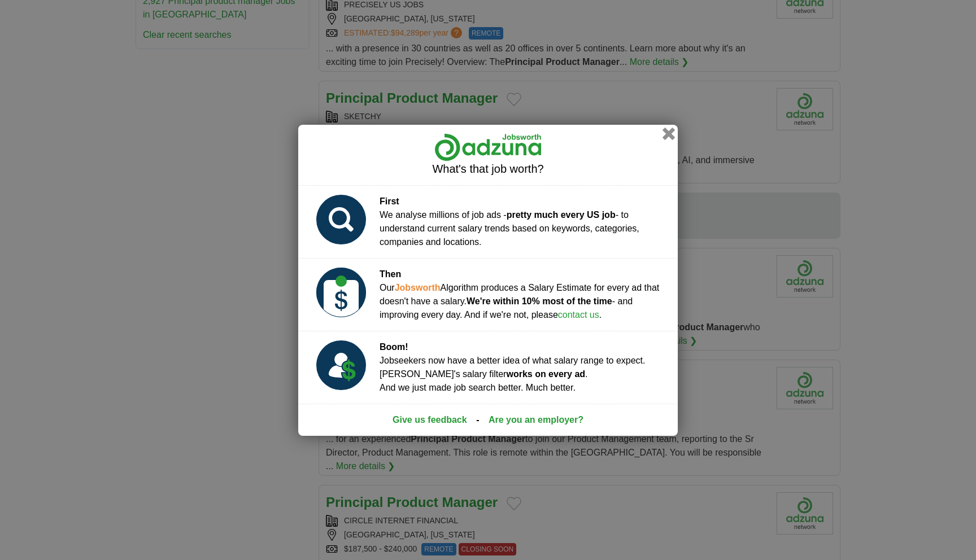  Describe the element at coordinates (417, 288) in the screenshot. I see `strong: Jobsworth` at that location.